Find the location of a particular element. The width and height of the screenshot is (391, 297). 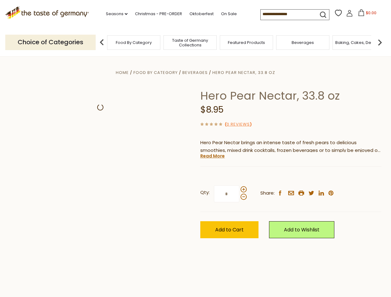

img: previous arrow is located at coordinates (102, 42).